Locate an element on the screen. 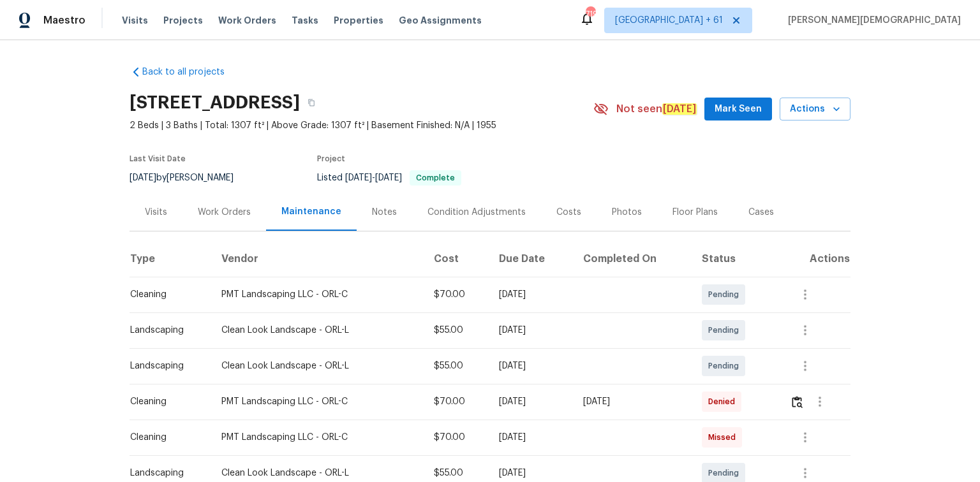 The image size is (980, 482). span: Properties is located at coordinates (358, 20).